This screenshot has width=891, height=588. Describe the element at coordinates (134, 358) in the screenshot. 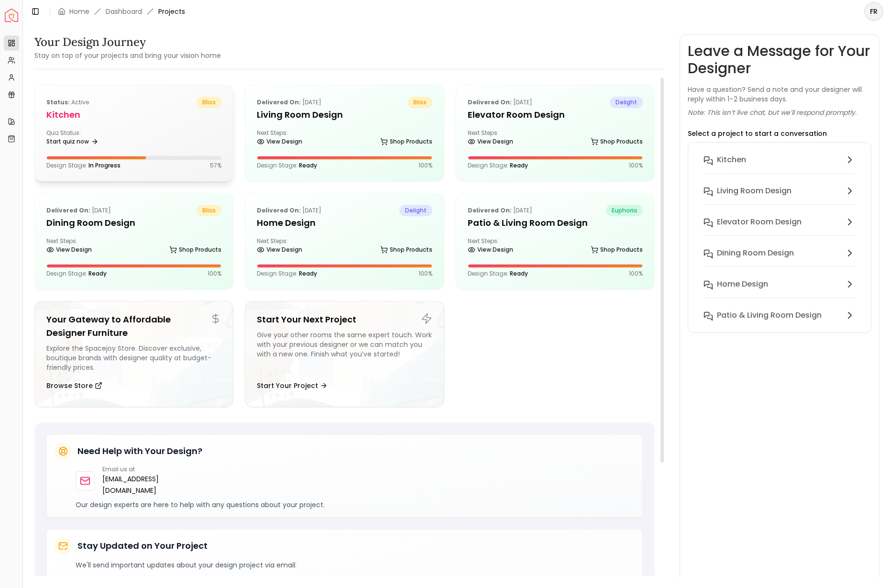

I see `div: Explore the Spacejoy Store. Discover exclusive, boutique brands with designer quality at budget-f...` at that location.